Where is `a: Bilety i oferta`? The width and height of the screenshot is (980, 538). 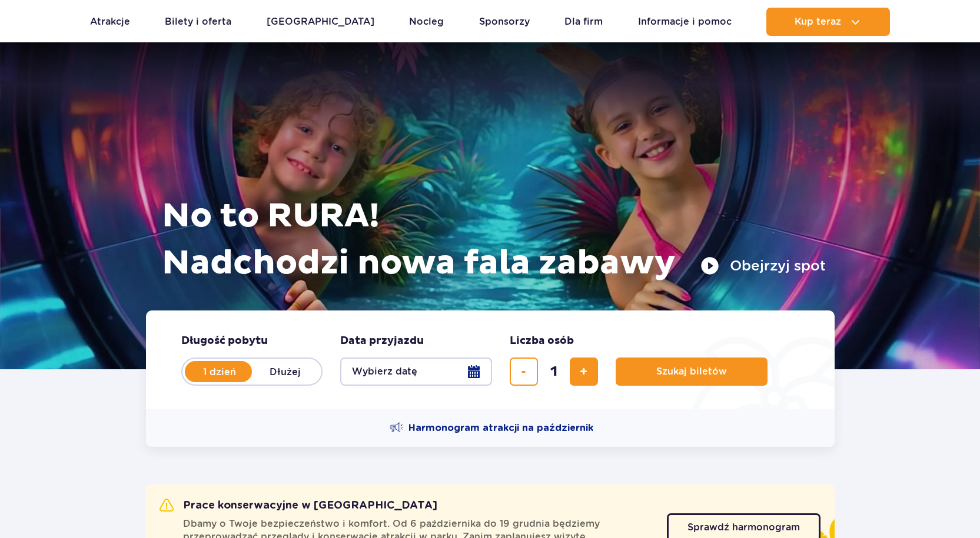
a: Bilety i oferta is located at coordinates (198, 22).